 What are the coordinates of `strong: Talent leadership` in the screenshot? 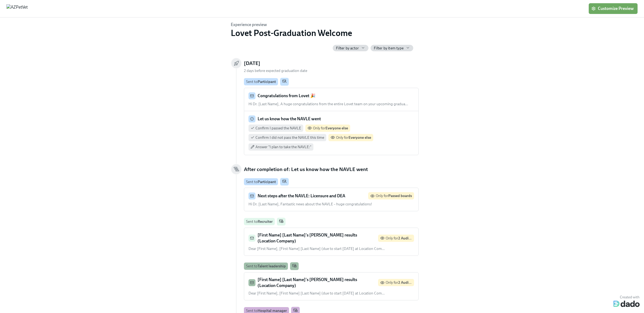 It's located at (272, 266).